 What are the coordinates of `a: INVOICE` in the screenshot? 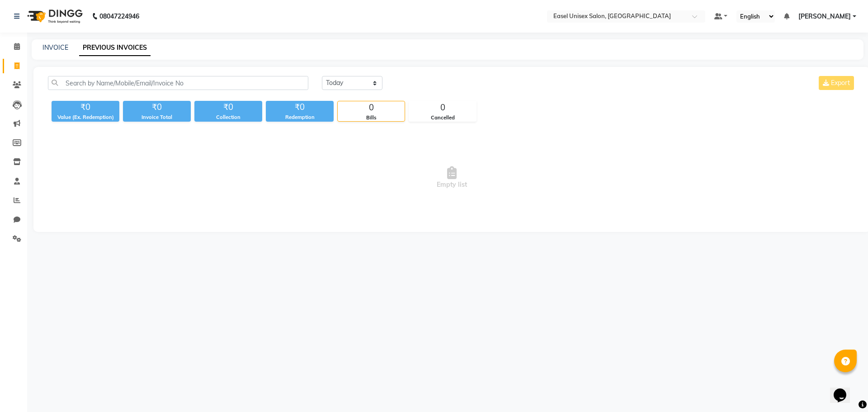 It's located at (55, 48).